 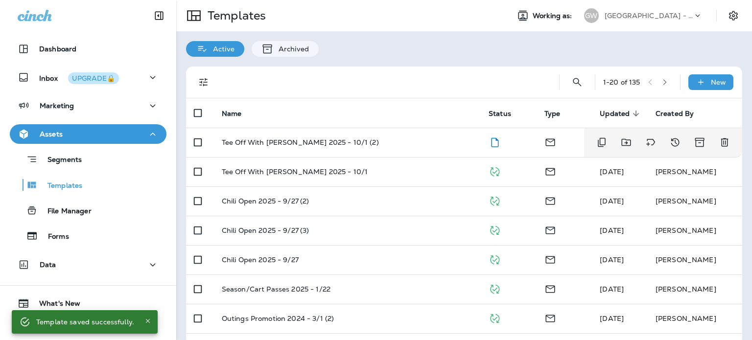 What do you see at coordinates (88, 265) in the screenshot?
I see `button: Data` at bounding box center [88, 265].